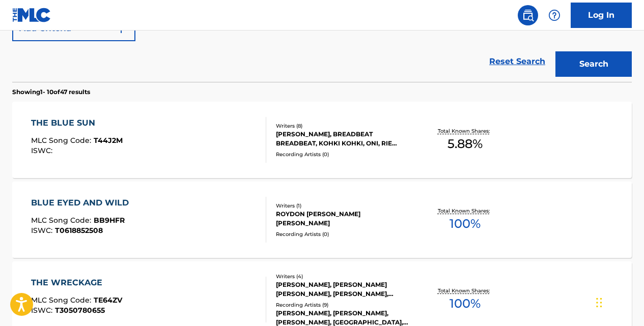  What do you see at coordinates (108, 141) in the screenshot?
I see `span: T44J2M` at bounding box center [108, 141].